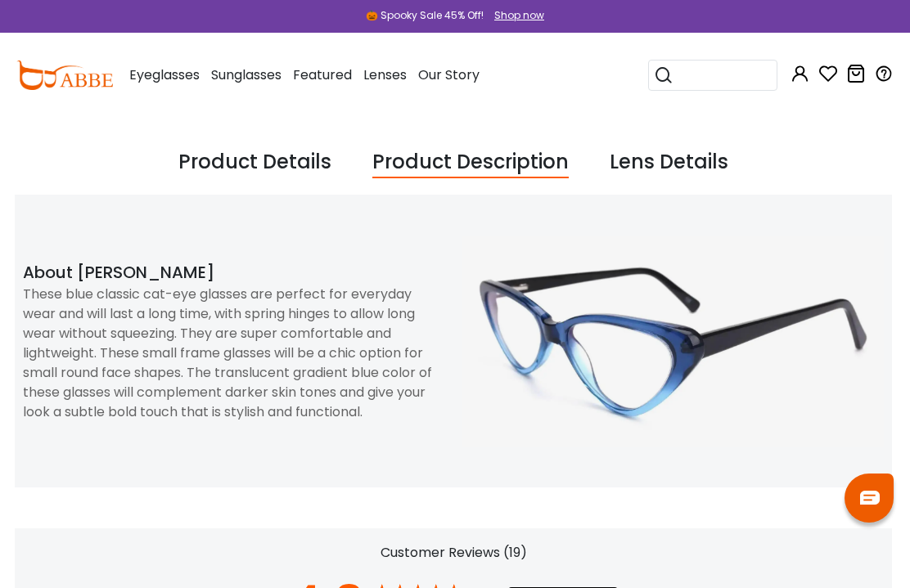 Image resolution: width=910 pixels, height=588 pixels. I want to click on div: Product Description, so click(470, 163).